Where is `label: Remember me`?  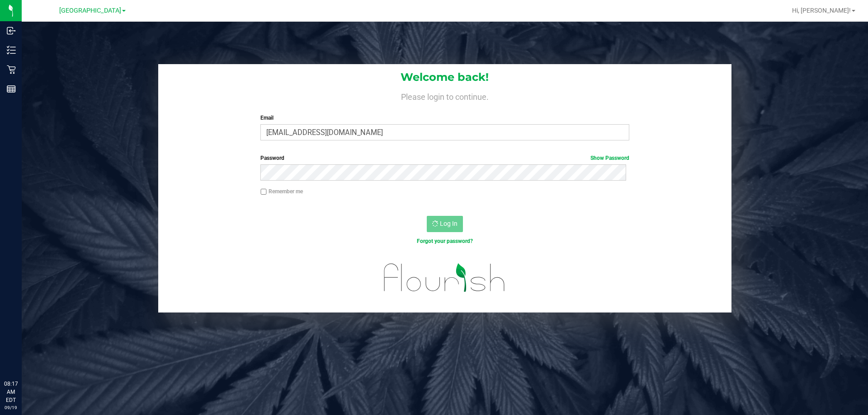
label: Remember me is located at coordinates (281, 191).